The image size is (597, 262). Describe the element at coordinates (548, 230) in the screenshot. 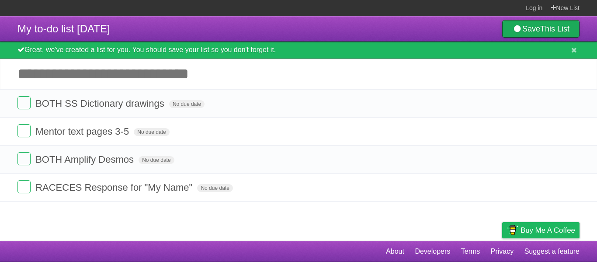

I see `span: Buy me a coffee` at that location.